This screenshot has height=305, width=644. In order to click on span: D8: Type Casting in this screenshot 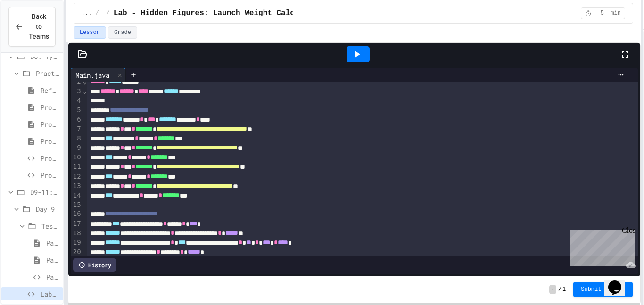, I will do `click(45, 56)`.